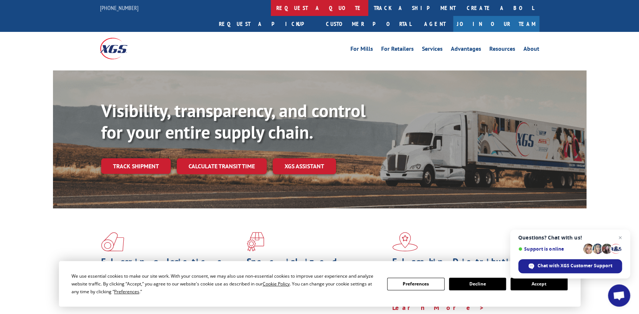 Image resolution: width=639 pixels, height=314 pixels. What do you see at coordinates (369, 24) in the screenshot?
I see `a: Customer Portal` at bounding box center [369, 24].